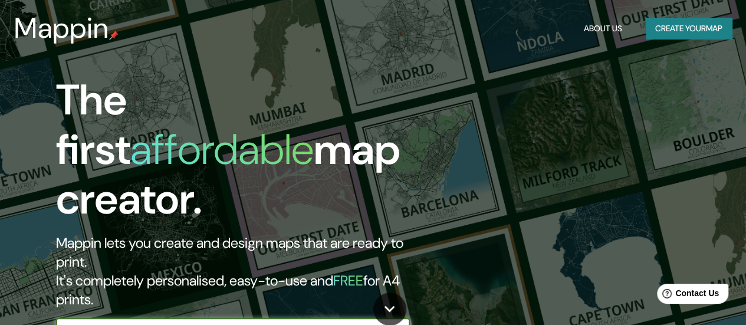  What do you see at coordinates (689, 28) in the screenshot?
I see `button: Create yourmap` at bounding box center [689, 28].